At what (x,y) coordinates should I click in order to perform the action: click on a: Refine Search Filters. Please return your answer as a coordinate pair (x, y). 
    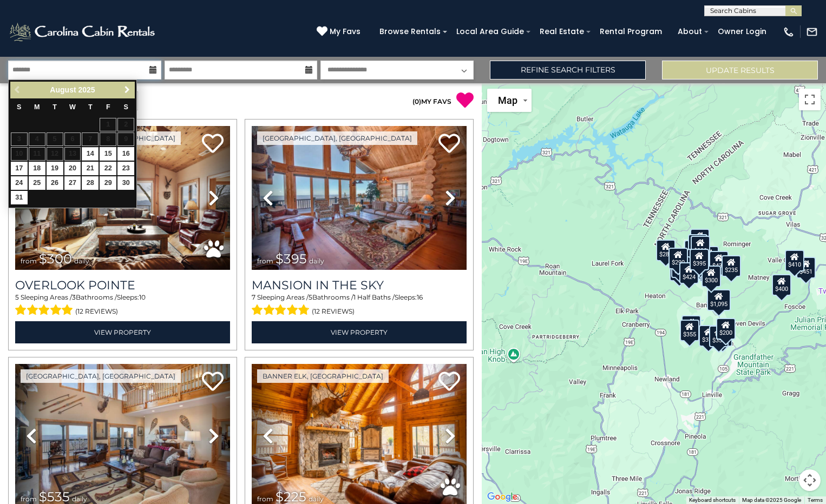
    Looking at the image, I should click on (568, 70).